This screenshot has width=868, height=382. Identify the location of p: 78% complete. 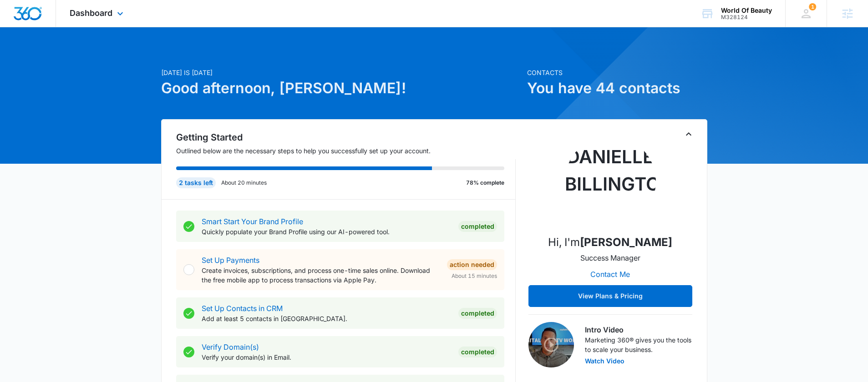
(485, 183).